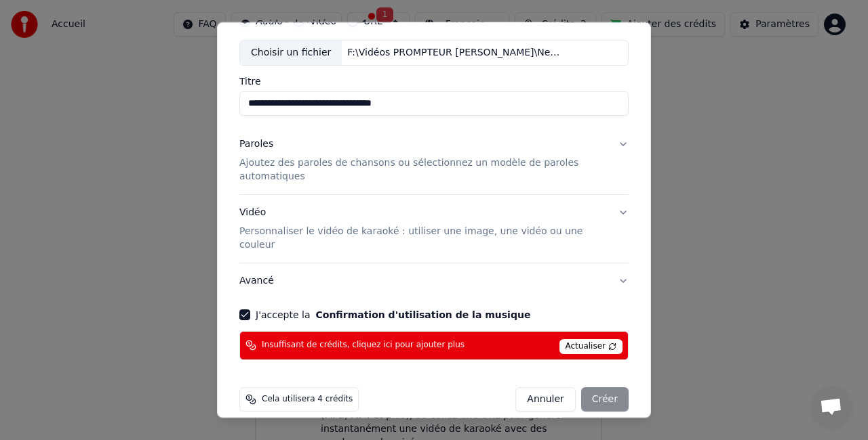 The height and width of the screenshot is (440, 868). I want to click on span: Insuffisant de crédits, cliquez ici pour ajouter plus, so click(363, 346).